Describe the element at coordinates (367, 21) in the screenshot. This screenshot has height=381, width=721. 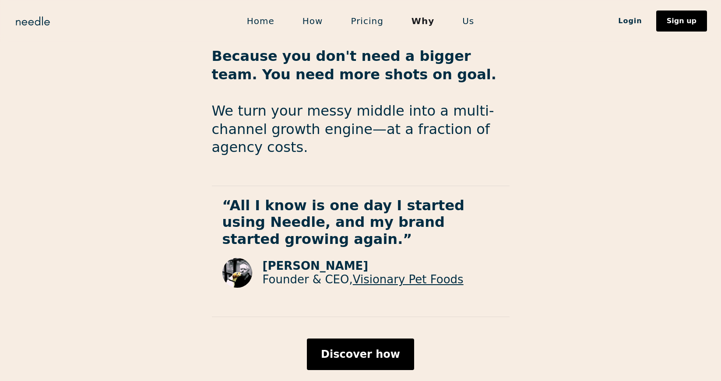
I see `a: Pricing` at that location.